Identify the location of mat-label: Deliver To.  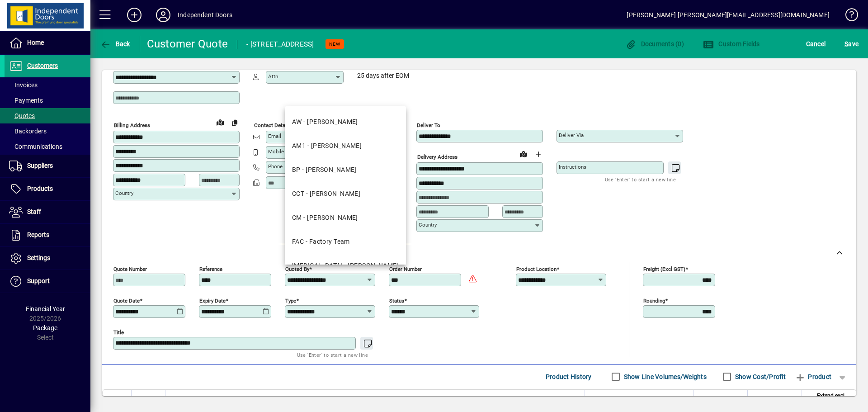
(428, 125).